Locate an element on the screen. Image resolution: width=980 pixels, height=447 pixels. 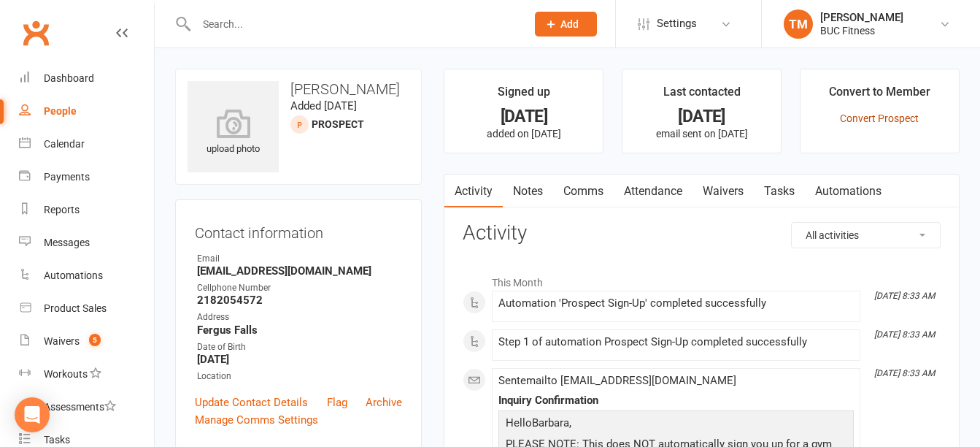
a: Waivers 5 is located at coordinates (86, 341).